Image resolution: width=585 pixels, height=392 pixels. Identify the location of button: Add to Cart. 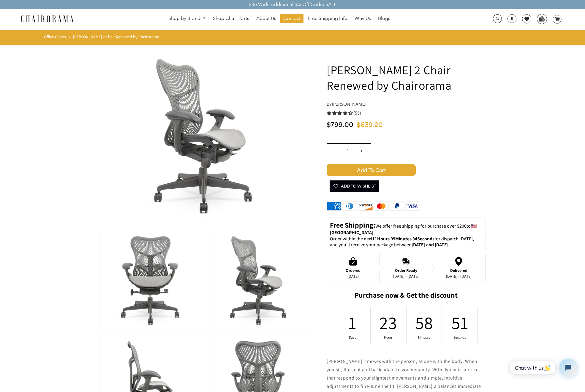
(406, 170).